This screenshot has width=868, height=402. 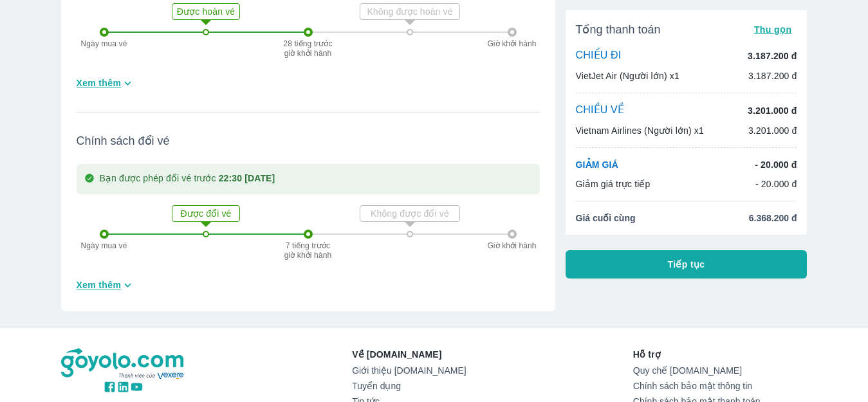 What do you see at coordinates (605, 218) in the screenshot?
I see `span: Giá cuối cùng` at bounding box center [605, 218].